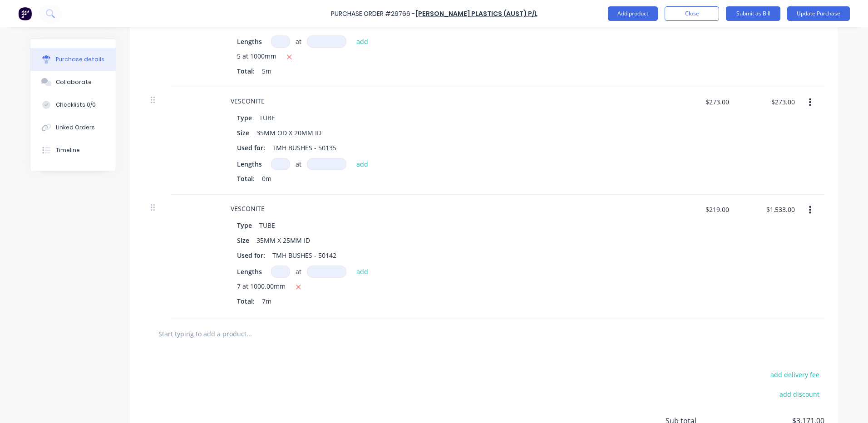 The image size is (868, 423). What do you see at coordinates (257, 57) in the screenshot?
I see `span: 5 at 1000mm` at bounding box center [257, 57].